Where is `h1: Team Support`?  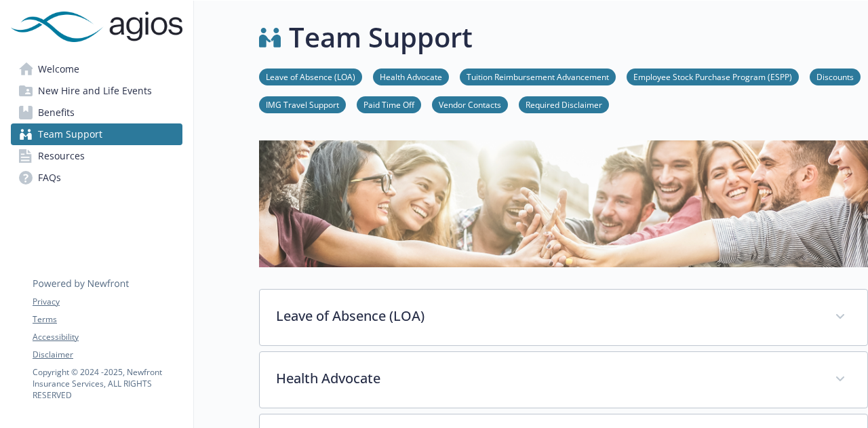
h1: Team Support is located at coordinates (381, 38).